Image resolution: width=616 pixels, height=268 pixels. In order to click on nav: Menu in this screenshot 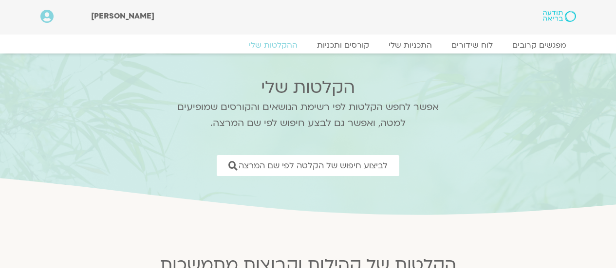, I will do `click(308, 45)`.